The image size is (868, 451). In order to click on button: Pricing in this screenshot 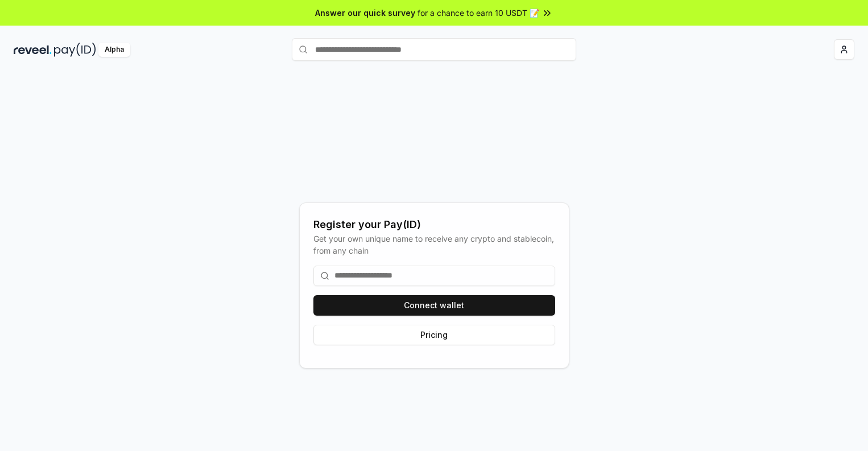, I will do `click(434, 335)`.